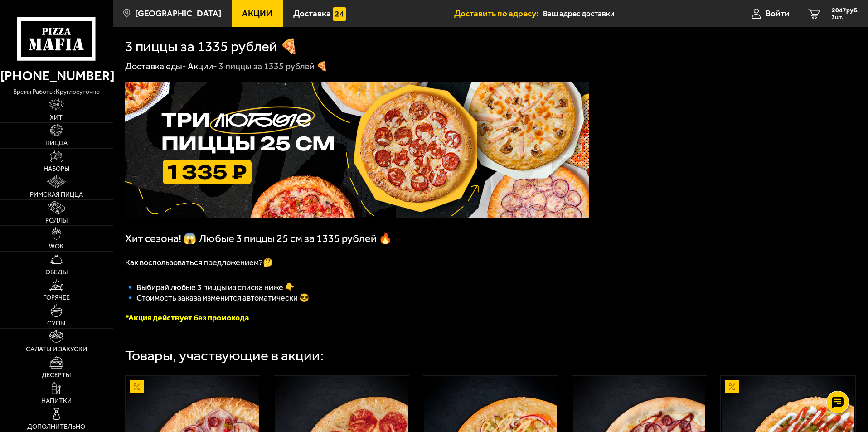 The width and height of the screenshot is (868, 432). What do you see at coordinates (212, 47) in the screenshot?
I see `h1: 3 пиццы за 1335 рублей 🍕` at bounding box center [212, 47].